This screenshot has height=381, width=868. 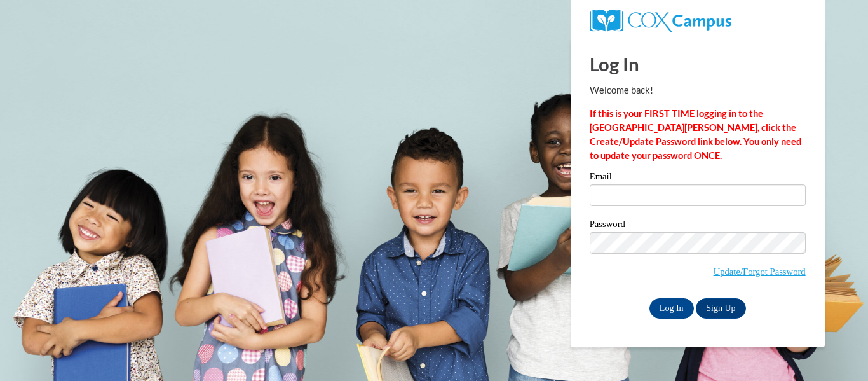 I want to click on a: COX Campus, so click(x=660, y=20).